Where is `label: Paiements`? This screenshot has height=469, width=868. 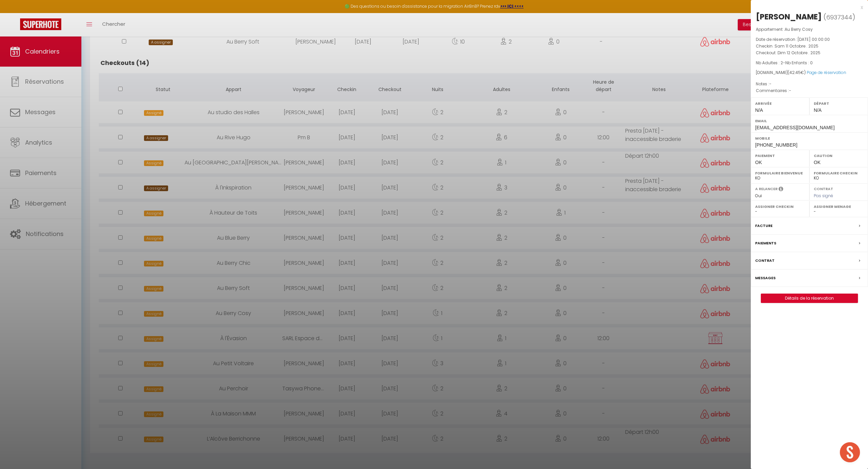
label: Paiements is located at coordinates (766, 243).